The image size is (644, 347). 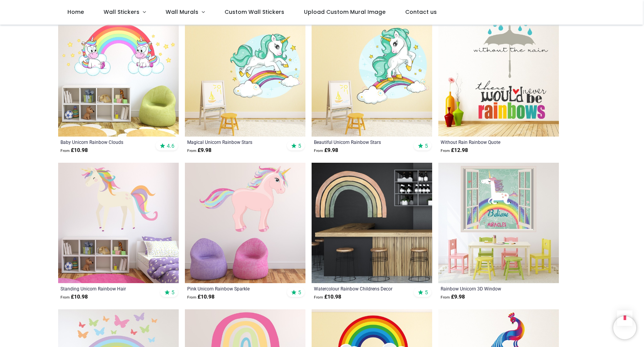 What do you see at coordinates (360, 289) in the screenshot?
I see `a: Watercolour Rainbow Childrens Decor` at bounding box center [360, 289].